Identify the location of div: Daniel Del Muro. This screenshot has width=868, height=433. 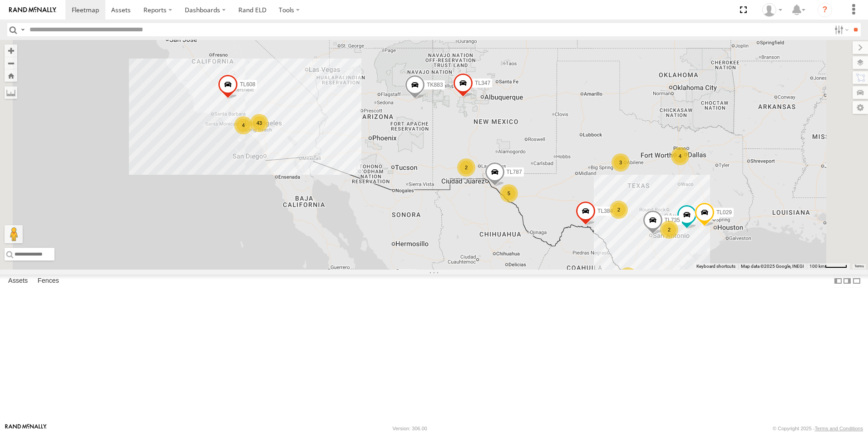
(772, 10).